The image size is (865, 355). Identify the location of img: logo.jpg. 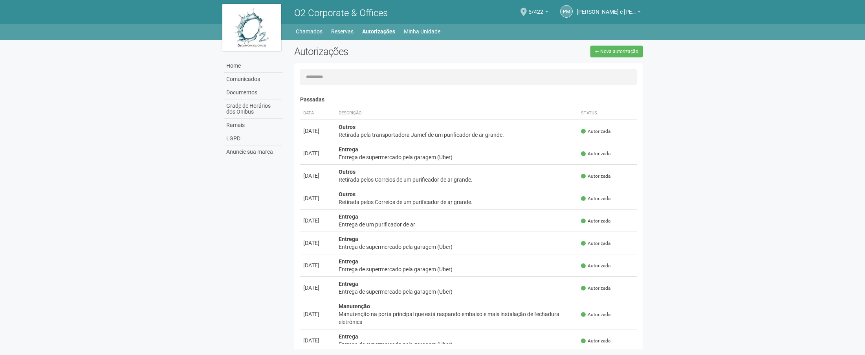
(252, 27).